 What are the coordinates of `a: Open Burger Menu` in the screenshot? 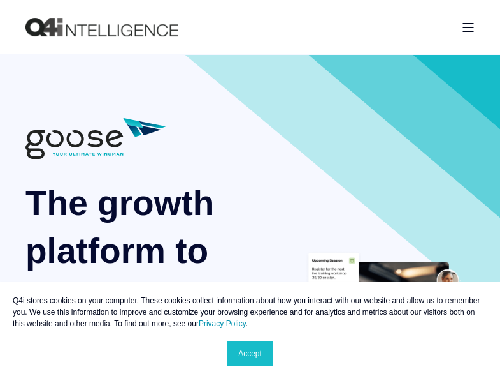 It's located at (469, 27).